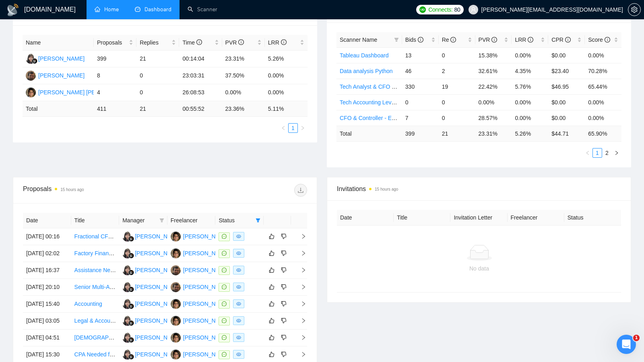 This screenshot has height=362, width=644. I want to click on td: $0.00, so click(566, 118).